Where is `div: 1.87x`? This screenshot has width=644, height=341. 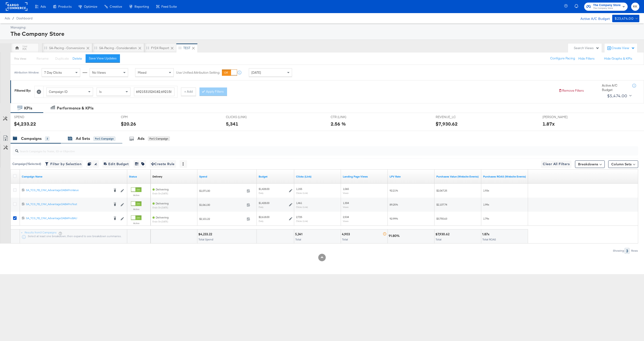
div: 1.87x is located at coordinates (549, 124).